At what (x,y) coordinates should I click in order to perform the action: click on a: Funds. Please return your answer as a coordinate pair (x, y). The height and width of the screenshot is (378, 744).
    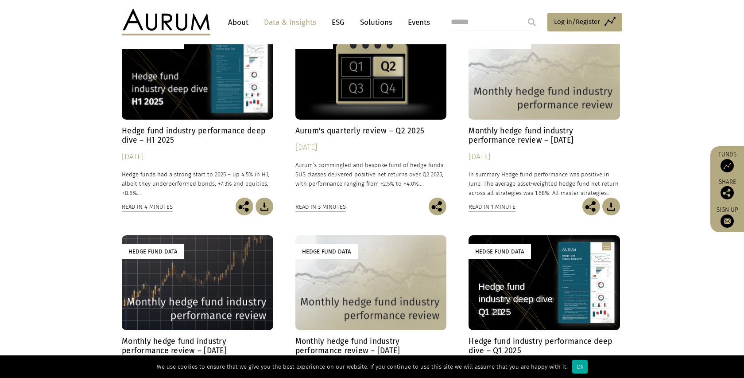
    Looking at the image, I should click on (727, 161).